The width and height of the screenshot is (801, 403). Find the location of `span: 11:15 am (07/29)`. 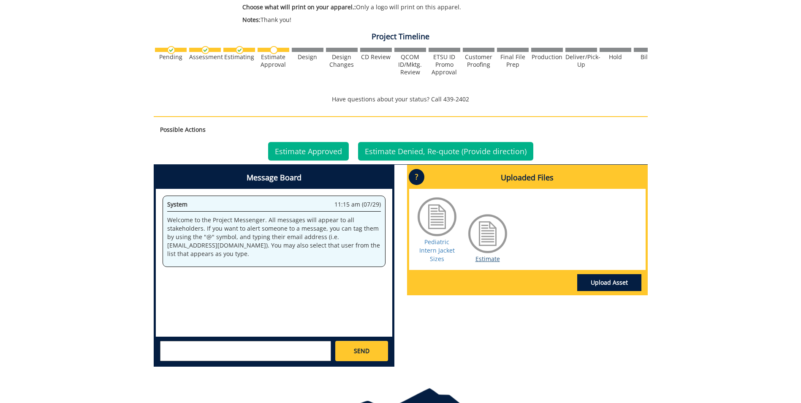

span: 11:15 am (07/29) is located at coordinates (358, 204).